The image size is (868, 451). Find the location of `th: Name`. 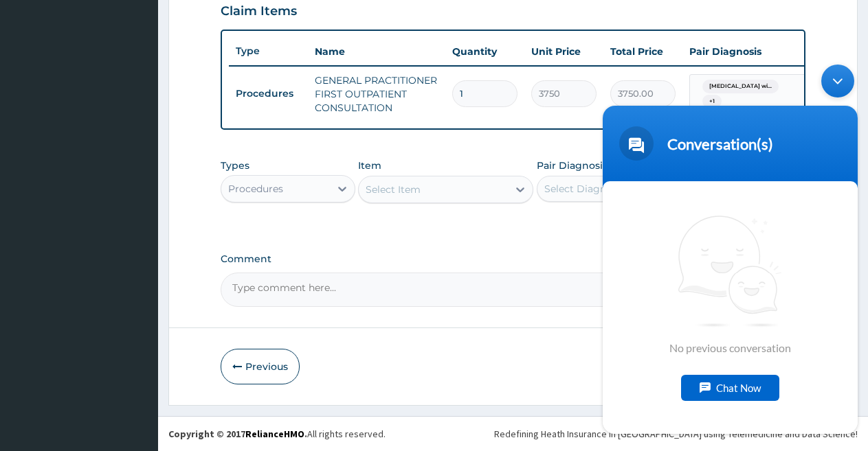

th: Name is located at coordinates (376, 51).